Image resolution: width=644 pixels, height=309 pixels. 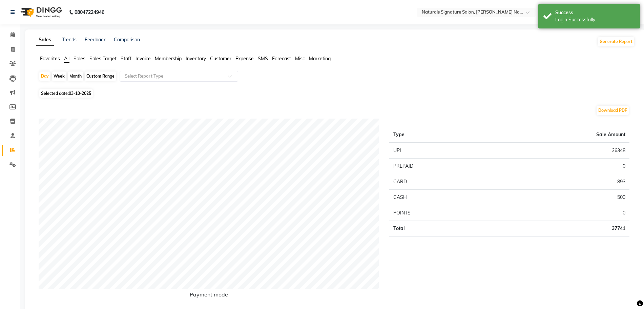 I want to click on a: Comparison, so click(x=127, y=39).